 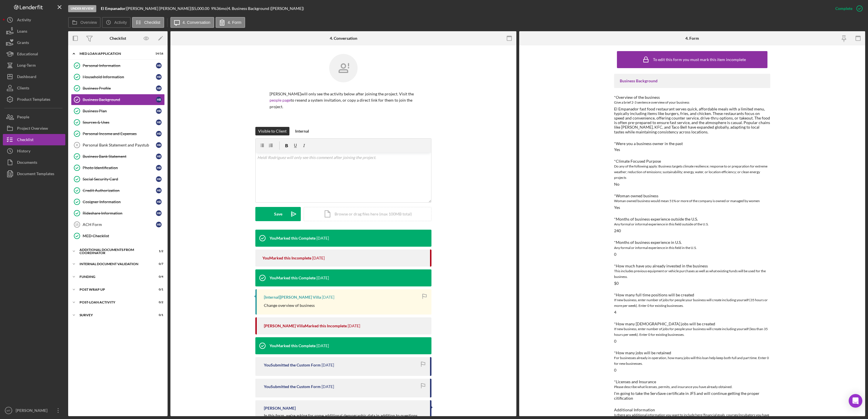 What do you see at coordinates (158, 289) in the screenshot?
I see `div: 0 / 1` at bounding box center [158, 289].